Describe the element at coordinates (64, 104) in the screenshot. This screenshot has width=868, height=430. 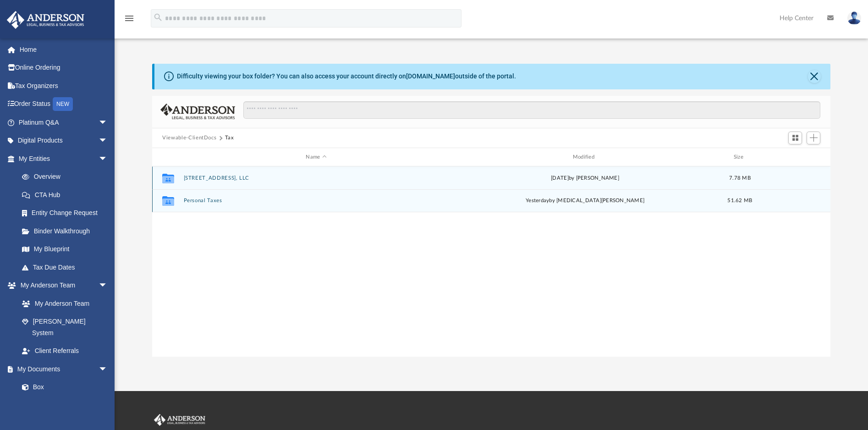
I see `a: Order StatusNEW` at that location.